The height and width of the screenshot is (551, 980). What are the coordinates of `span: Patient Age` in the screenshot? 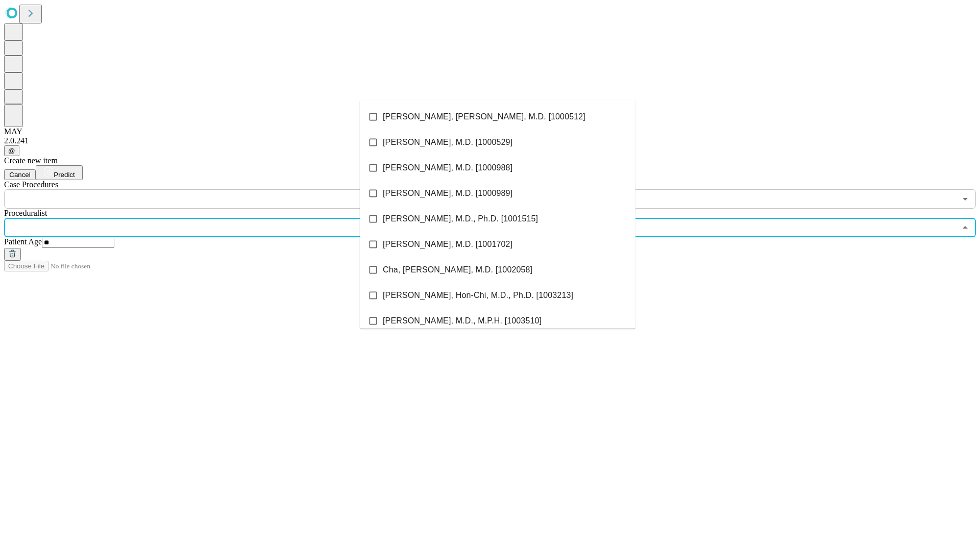 It's located at (23, 241).